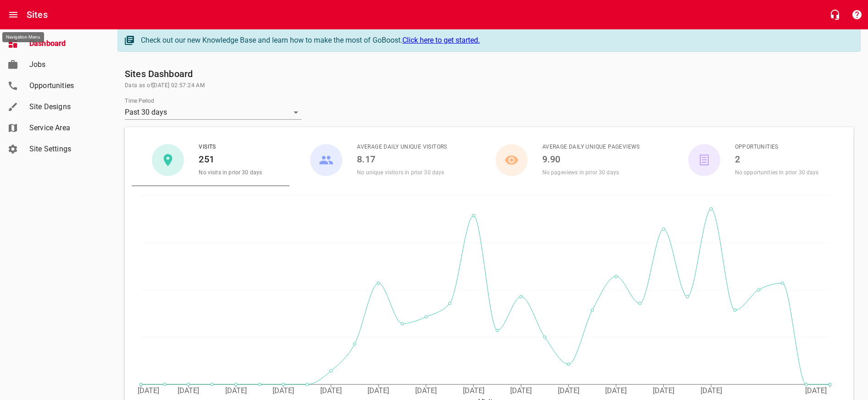 This screenshot has height=400, width=868. I want to click on h6: Sites, so click(37, 14).